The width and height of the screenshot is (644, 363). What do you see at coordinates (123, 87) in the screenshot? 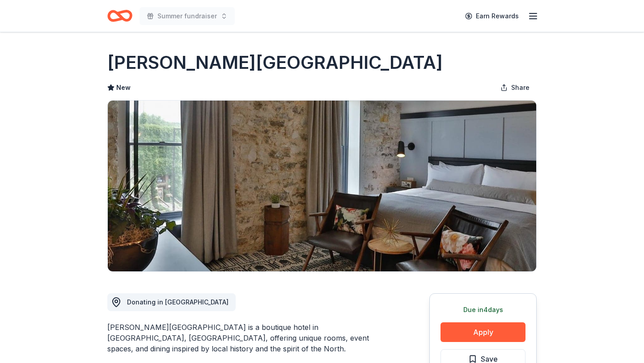
I see `span: New` at bounding box center [123, 87].